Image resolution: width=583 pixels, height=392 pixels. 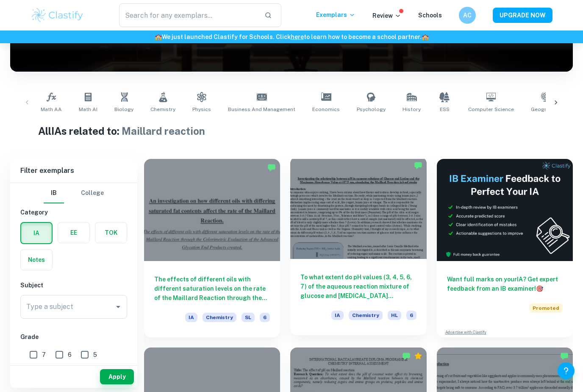 I want to click on h6: The effects of different oils with different saturation levels on the rate of the Maillard Reacti..., so click(x=212, y=289).